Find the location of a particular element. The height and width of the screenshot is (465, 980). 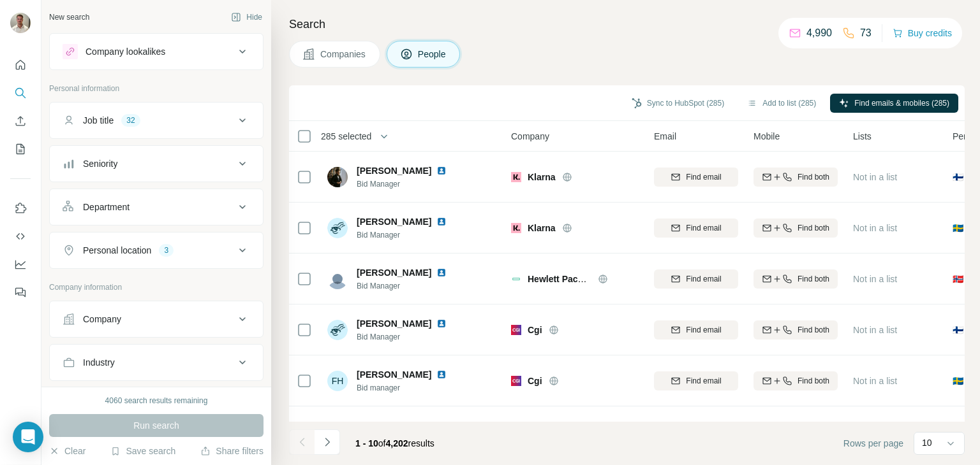

span: of is located at coordinates (382, 444).